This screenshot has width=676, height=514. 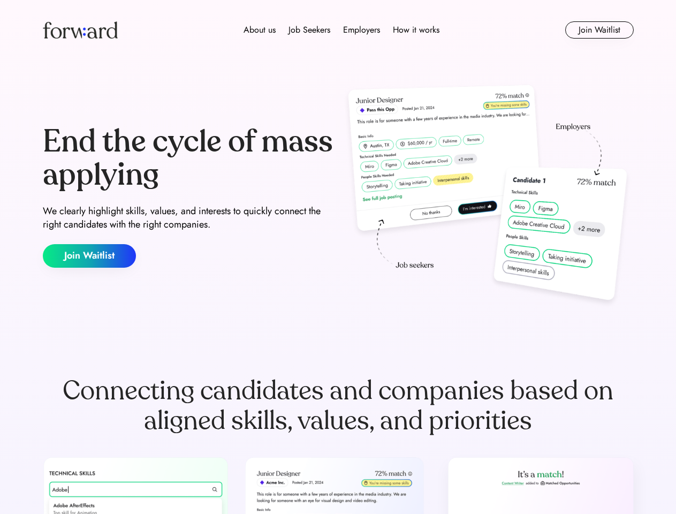 What do you see at coordinates (260, 30) in the screenshot?
I see `div: About us` at bounding box center [260, 30].